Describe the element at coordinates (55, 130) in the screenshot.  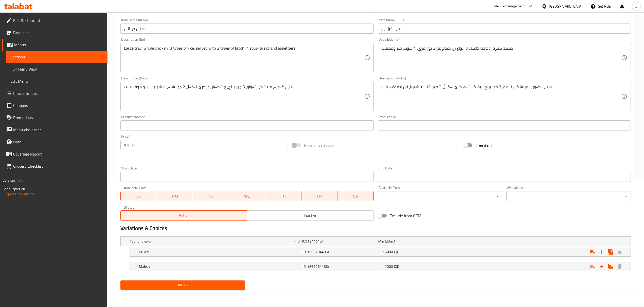
I see `a: Menu disclaimer` at that location.